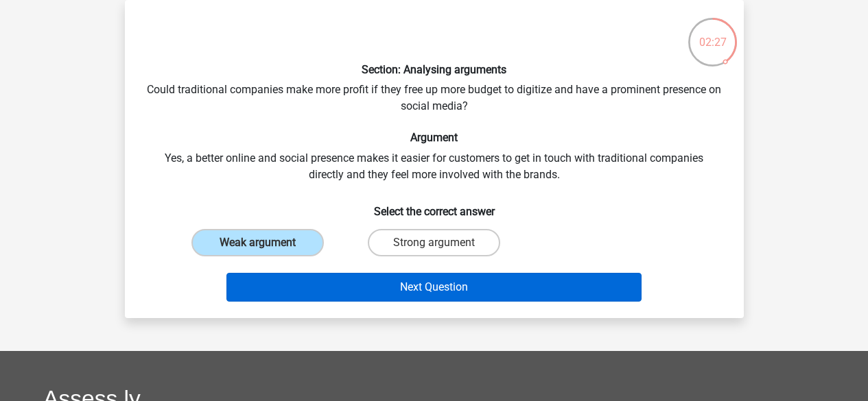 The image size is (868, 401). What do you see at coordinates (434, 137) in the screenshot?
I see `h6: Argument` at bounding box center [434, 137].